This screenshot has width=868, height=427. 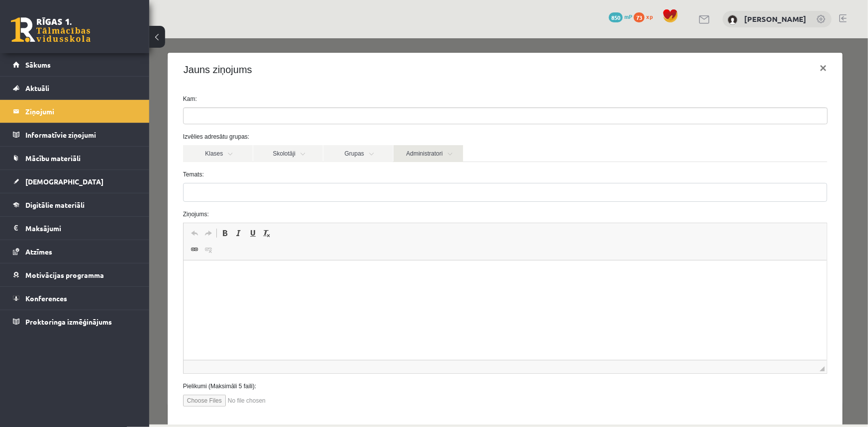 I want to click on a: Proktoringa izmēģinājums, so click(x=75, y=322).